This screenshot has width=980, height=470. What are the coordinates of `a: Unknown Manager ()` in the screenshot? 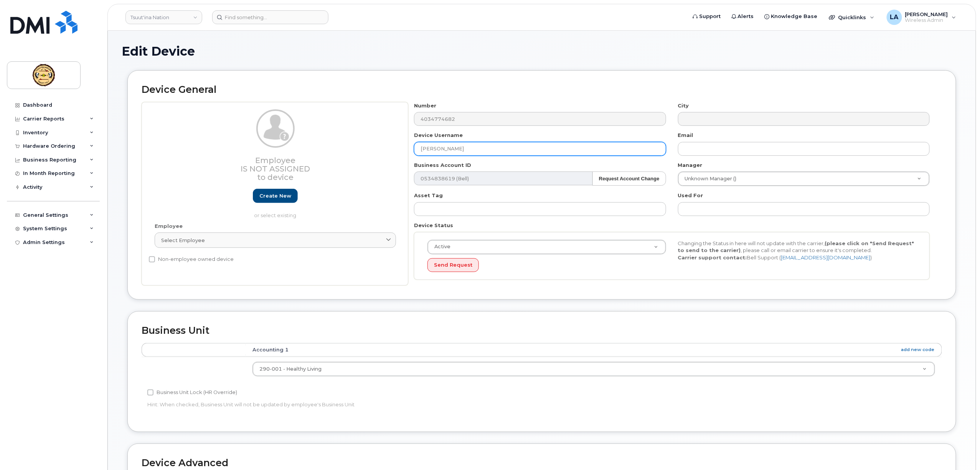 It's located at (804, 179).